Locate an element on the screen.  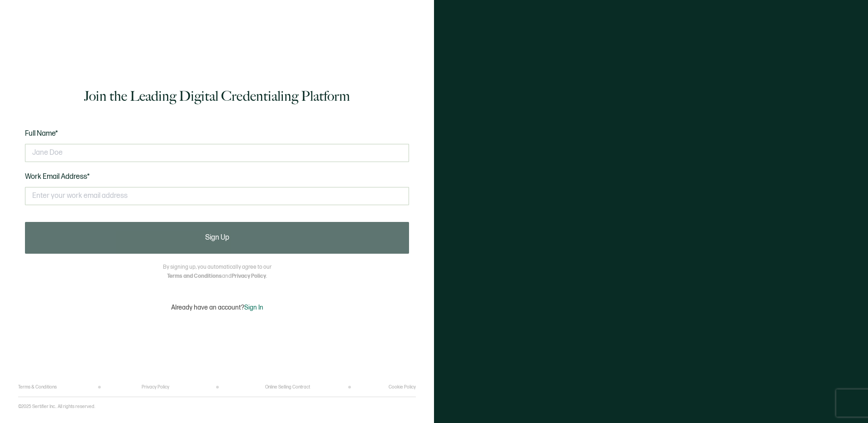
button: Sign Up is located at coordinates (217, 238).